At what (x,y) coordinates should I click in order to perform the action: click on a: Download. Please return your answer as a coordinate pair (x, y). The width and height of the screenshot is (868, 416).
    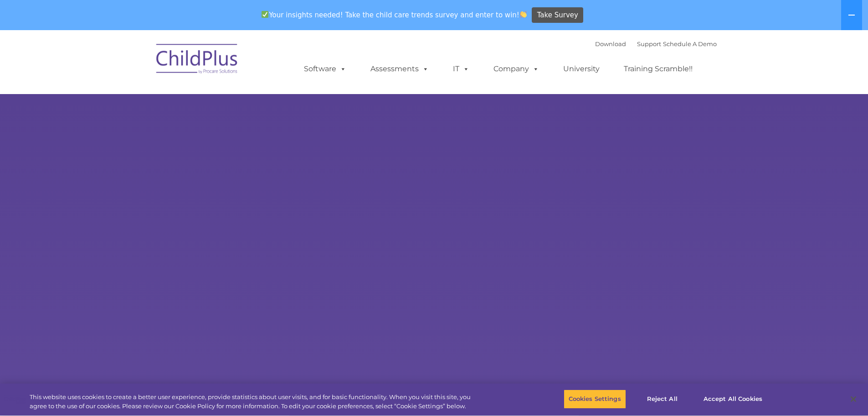
    Looking at the image, I should click on (611, 44).